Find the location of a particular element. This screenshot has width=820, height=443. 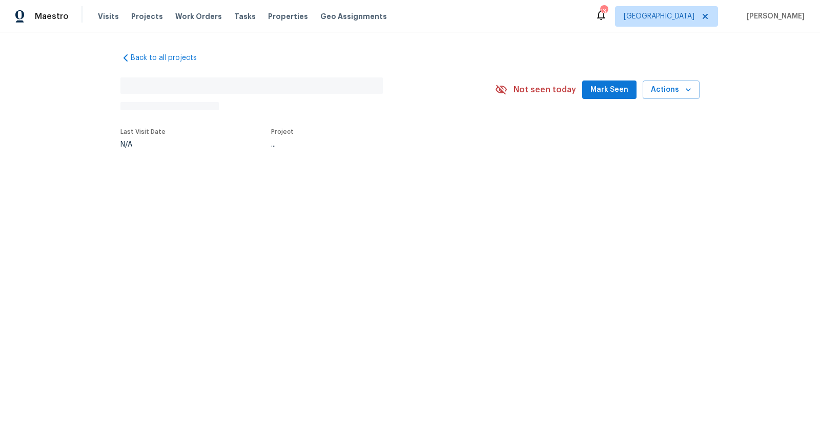

span: Work Orders is located at coordinates (198, 16).